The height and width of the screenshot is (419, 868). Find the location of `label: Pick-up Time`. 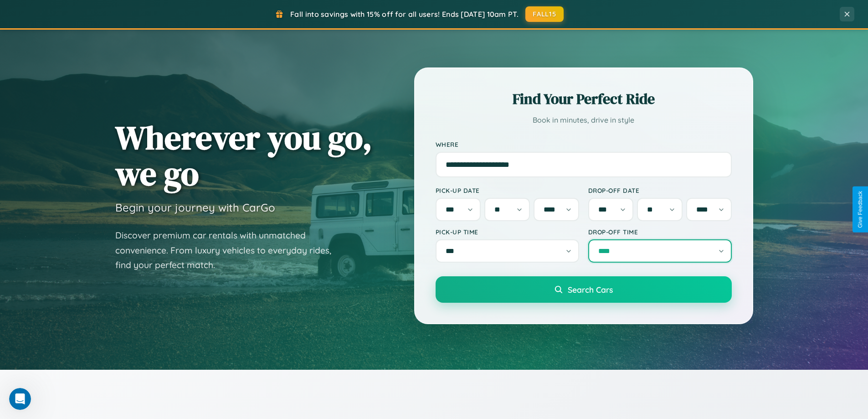

label: Pick-up Time is located at coordinates (507, 232).